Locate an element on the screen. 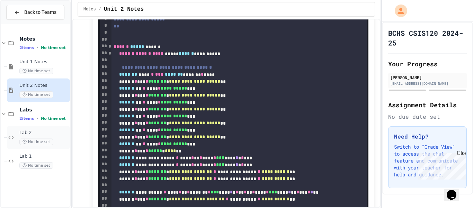  p: Switch to "Grade View" to access the chat feature and communicate with your teacher for help and ... is located at coordinates (428, 160).